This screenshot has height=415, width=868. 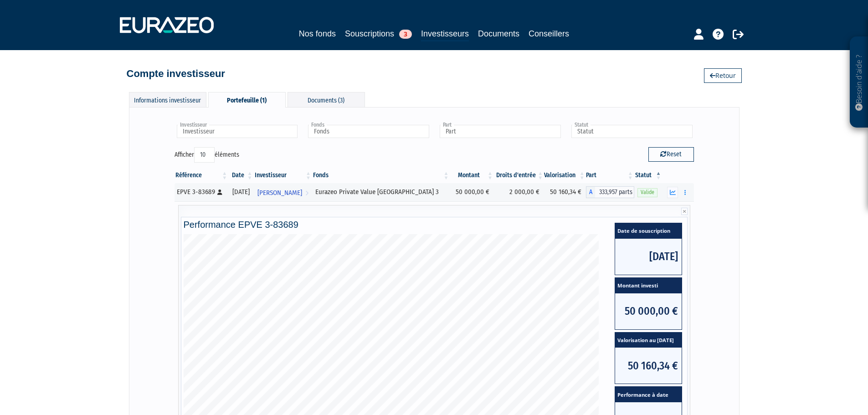 What do you see at coordinates (859, 83) in the screenshot?
I see `p: Besoin d'aide ?` at bounding box center [859, 83].